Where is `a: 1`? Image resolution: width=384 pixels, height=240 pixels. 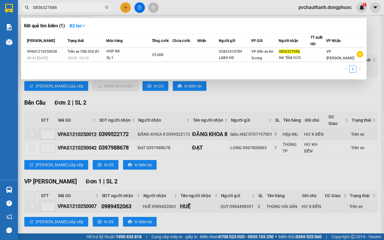 a: 1 is located at coordinates (353, 69).